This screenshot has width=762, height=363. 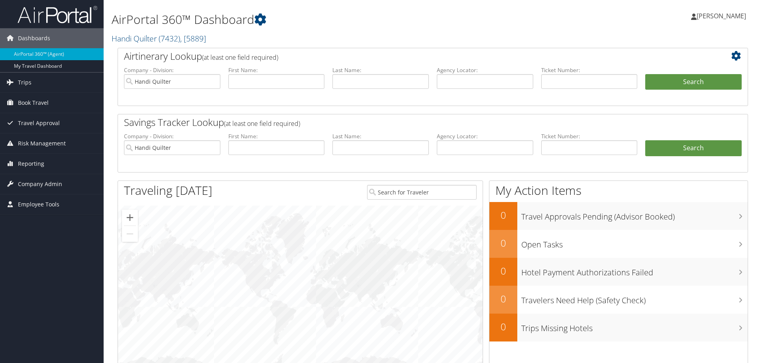 What do you see at coordinates (40, 184) in the screenshot?
I see `span: Company Admin` at bounding box center [40, 184].